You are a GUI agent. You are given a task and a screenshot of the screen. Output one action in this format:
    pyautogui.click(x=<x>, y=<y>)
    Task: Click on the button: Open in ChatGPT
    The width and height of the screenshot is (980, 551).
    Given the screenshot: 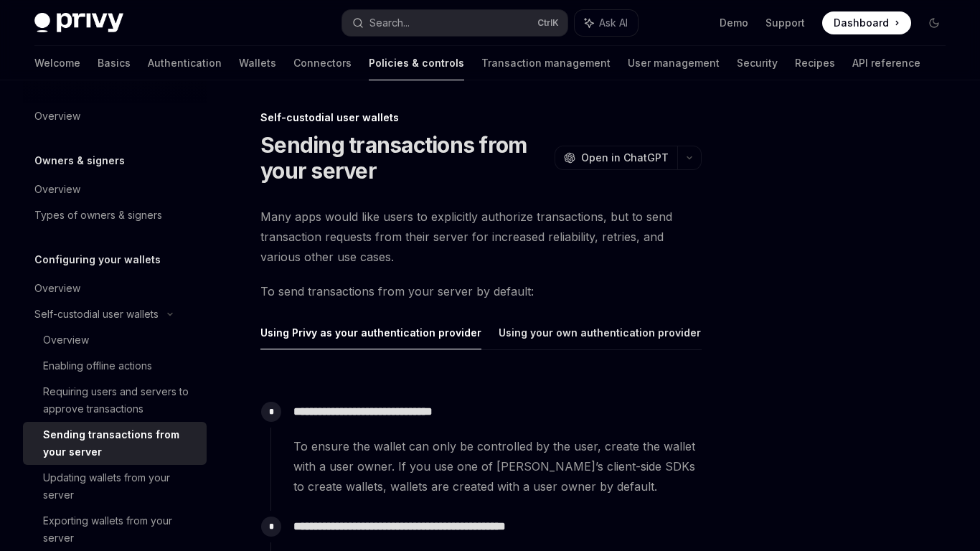 What is the action you would take?
    pyautogui.click(x=616, y=158)
    